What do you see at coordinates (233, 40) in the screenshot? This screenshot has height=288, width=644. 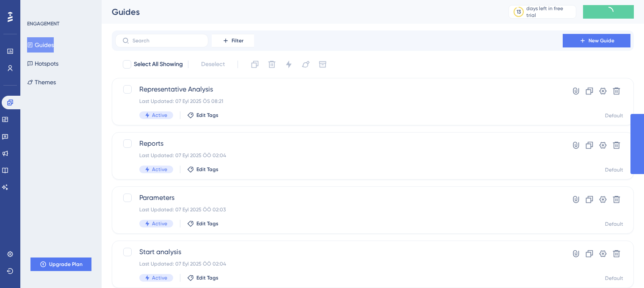 I see `button: Filter` at bounding box center [233, 40].